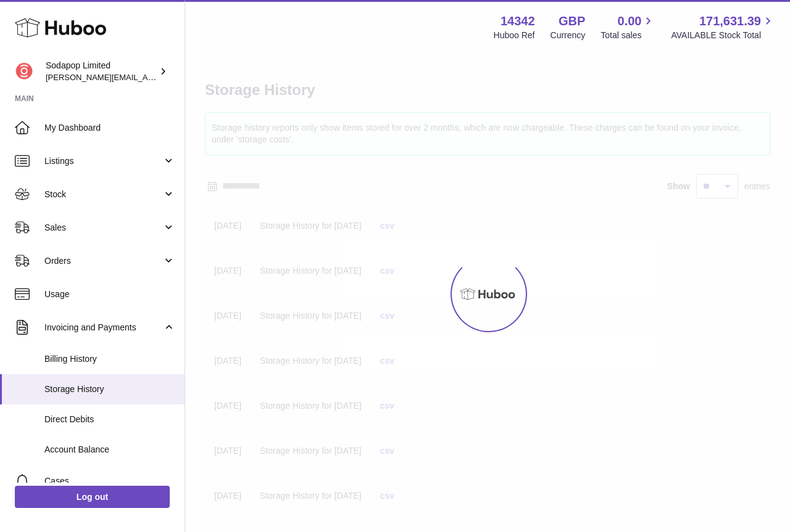  Describe the element at coordinates (110, 127) in the screenshot. I see `span: My Dashboard` at that location.